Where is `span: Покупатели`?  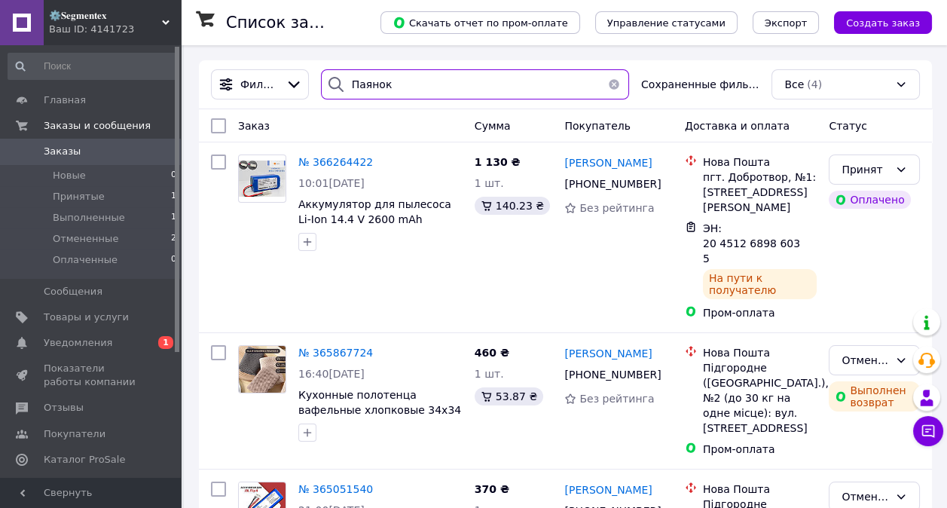 span: Покупатели is located at coordinates (75, 434).